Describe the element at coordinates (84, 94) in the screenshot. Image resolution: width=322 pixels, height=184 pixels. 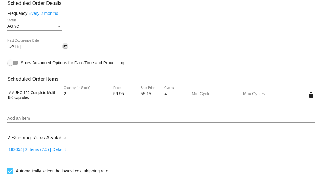
I see `input: Quantity (In Stock)` at that location.